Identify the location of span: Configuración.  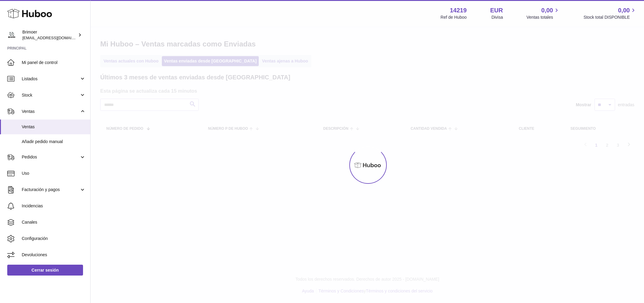
(54, 238).